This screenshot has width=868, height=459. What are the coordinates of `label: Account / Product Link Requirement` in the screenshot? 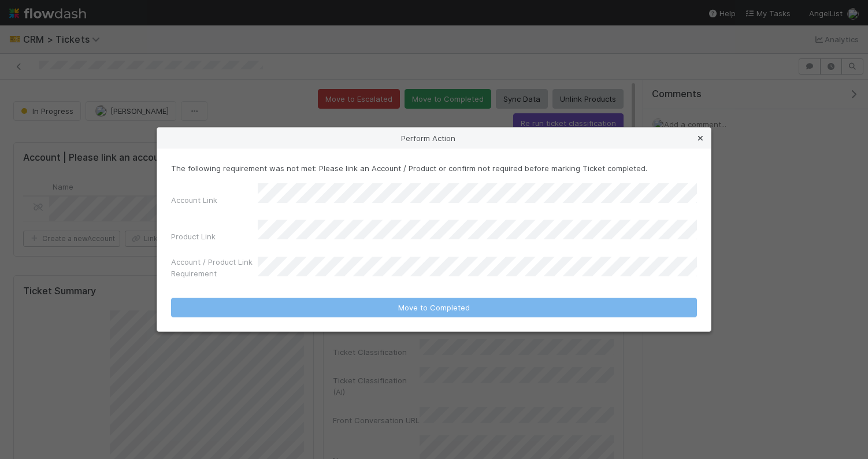 It's located at (214, 268).